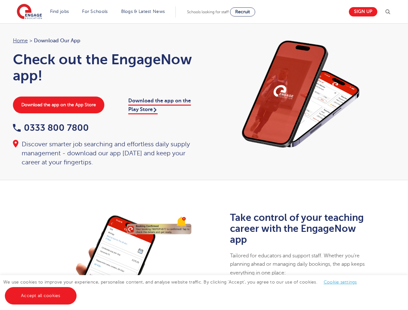 The width and height of the screenshot is (408, 310). What do you see at coordinates (363, 12) in the screenshot?
I see `a: Sign up` at bounding box center [363, 12].